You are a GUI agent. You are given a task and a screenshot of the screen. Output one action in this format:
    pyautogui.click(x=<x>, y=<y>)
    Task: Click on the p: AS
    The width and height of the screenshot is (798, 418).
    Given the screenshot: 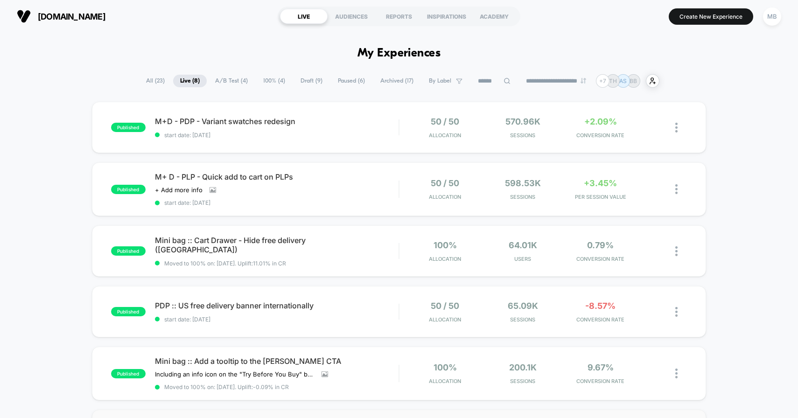 What is the action you would take?
    pyautogui.click(x=623, y=81)
    